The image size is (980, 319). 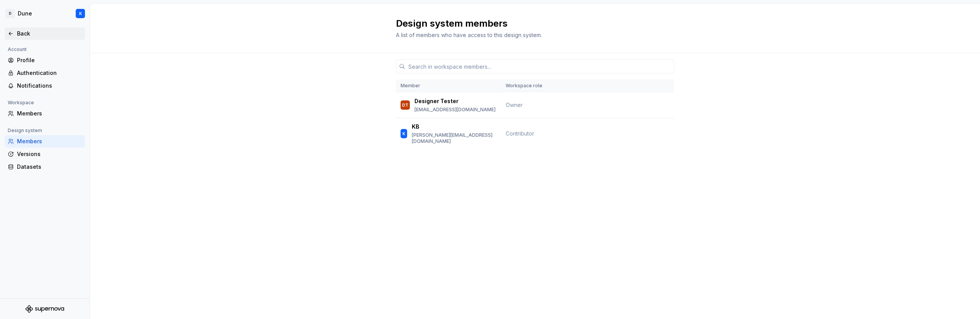 What do you see at coordinates (45, 309) in the screenshot?
I see `svg: Supernova Logo` at bounding box center [45, 309].